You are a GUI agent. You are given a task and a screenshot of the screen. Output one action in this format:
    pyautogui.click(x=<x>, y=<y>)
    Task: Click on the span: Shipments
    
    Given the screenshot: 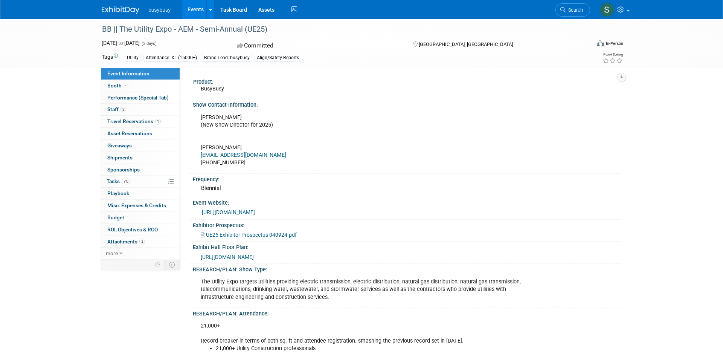 What is the action you would take?
    pyautogui.click(x=120, y=157)
    